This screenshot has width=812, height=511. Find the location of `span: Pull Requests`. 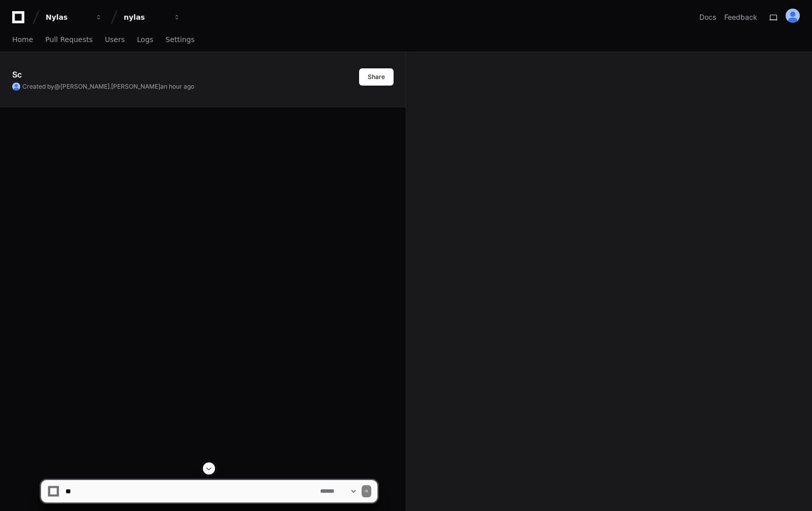

span: Pull Requests is located at coordinates (69, 40).